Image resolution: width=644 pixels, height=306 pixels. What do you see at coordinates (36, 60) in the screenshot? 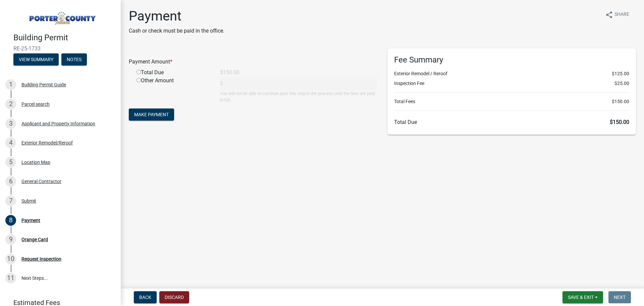
I see `wm-modal-confirm: Summary` at bounding box center [36, 60].